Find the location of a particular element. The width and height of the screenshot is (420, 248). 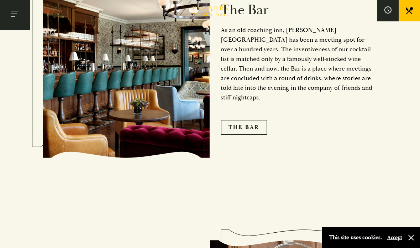

button: Close and accept is located at coordinates (411, 237).